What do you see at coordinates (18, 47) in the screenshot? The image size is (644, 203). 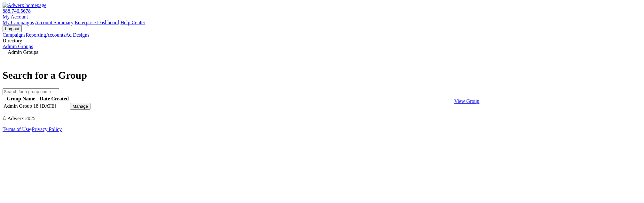 I see `a: Admin Groups` at bounding box center [18, 47].